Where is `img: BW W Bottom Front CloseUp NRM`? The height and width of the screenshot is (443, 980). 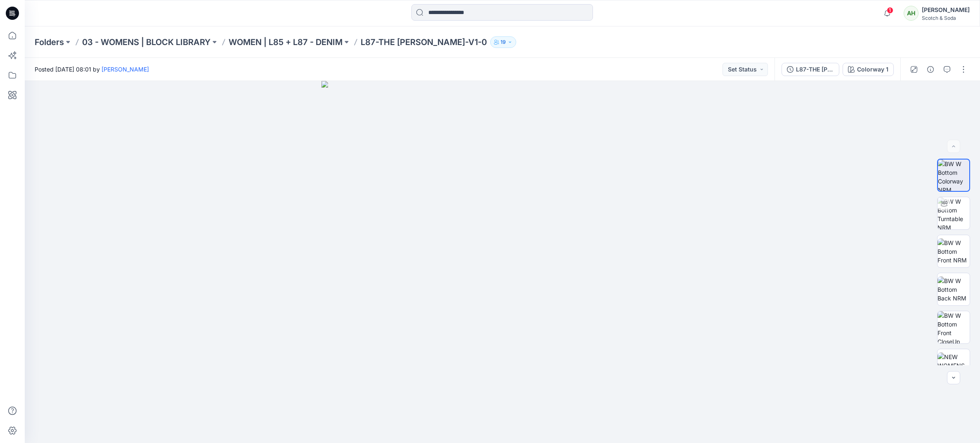 img: BW W Bottom Front CloseUp NRM is located at coordinates (954, 327).